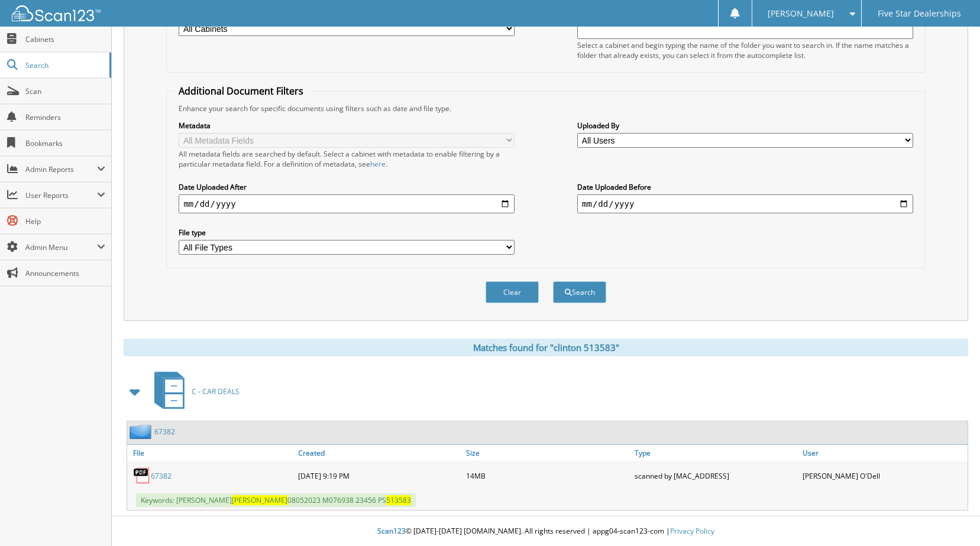  Describe the element at coordinates (241, 91) in the screenshot. I see `legend: Additional Document Filters` at that location.